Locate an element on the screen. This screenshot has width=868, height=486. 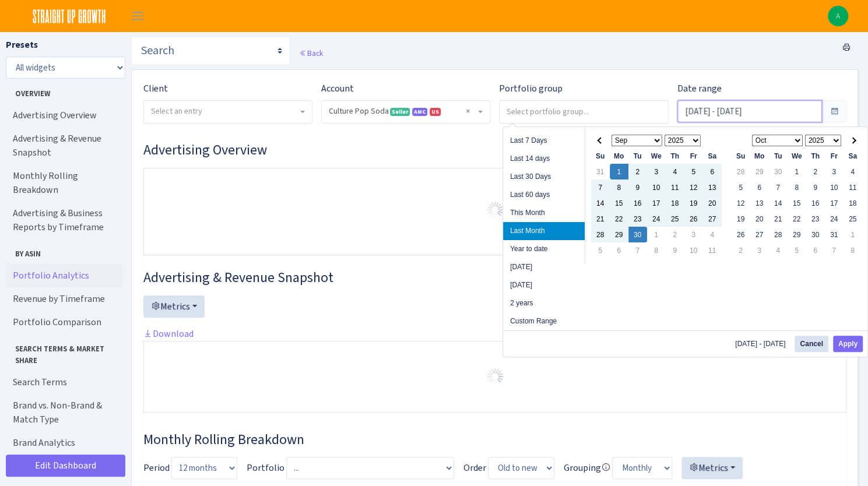
a: Revenue by Timeframe is located at coordinates (64, 299).